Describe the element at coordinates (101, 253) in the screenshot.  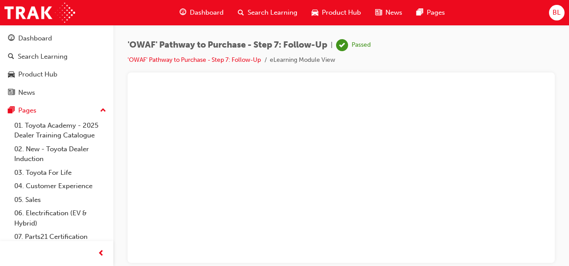
I see `span: prev-icon` at that location.